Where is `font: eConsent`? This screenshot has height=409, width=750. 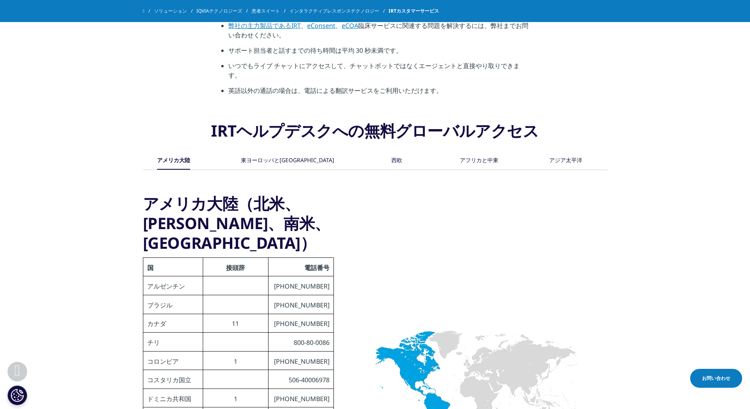 font: eConsent is located at coordinates (321, 26).